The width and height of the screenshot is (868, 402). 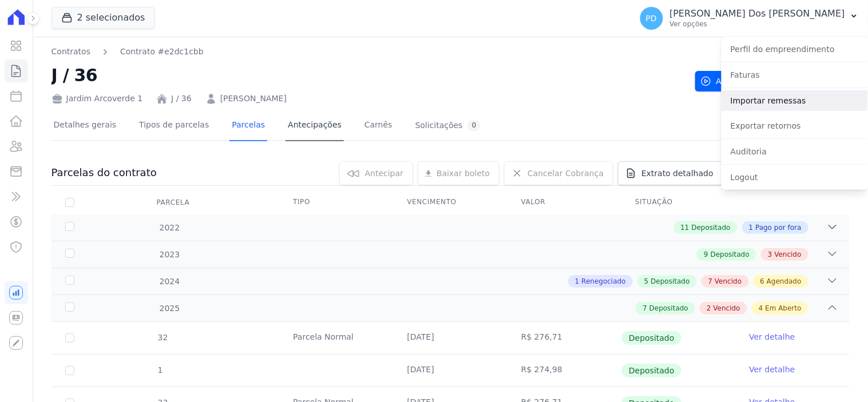 What do you see at coordinates (778, 228) in the screenshot?
I see `span: Pago por fora` at bounding box center [778, 228].